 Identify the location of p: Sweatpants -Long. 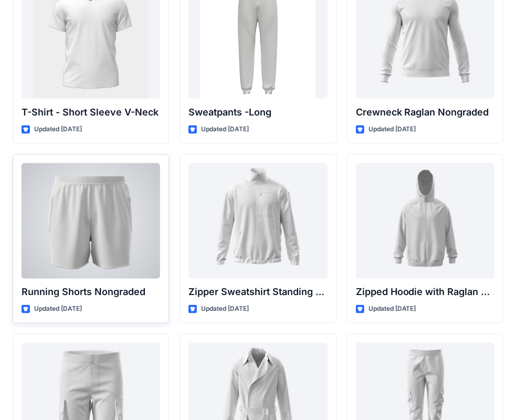
(258, 112).